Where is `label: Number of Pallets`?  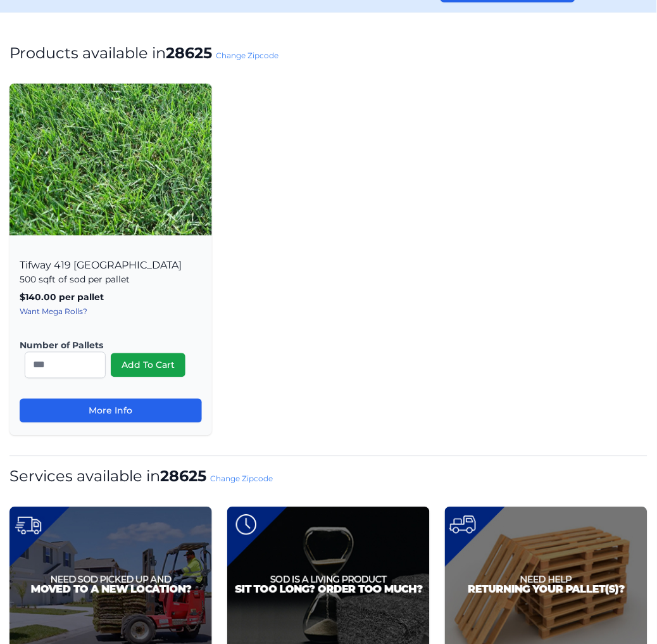 label: Number of Pallets is located at coordinates (106, 346).